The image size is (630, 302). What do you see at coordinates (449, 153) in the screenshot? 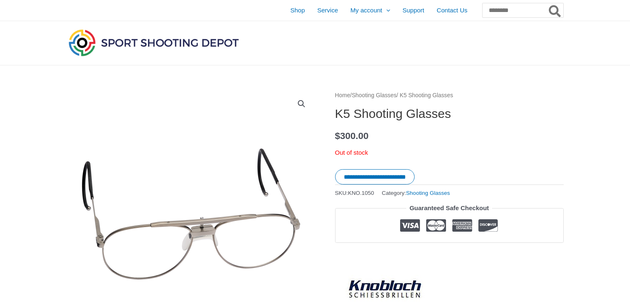
I see `p: Out of stock` at bounding box center [449, 153].